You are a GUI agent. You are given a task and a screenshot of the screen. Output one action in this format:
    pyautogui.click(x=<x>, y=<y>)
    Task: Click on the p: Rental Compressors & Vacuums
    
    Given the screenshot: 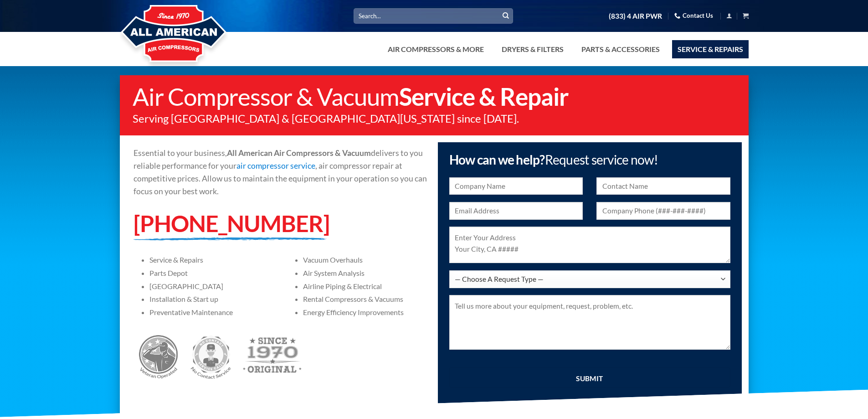 What is the action you would take?
    pyautogui.click(x=365, y=299)
    